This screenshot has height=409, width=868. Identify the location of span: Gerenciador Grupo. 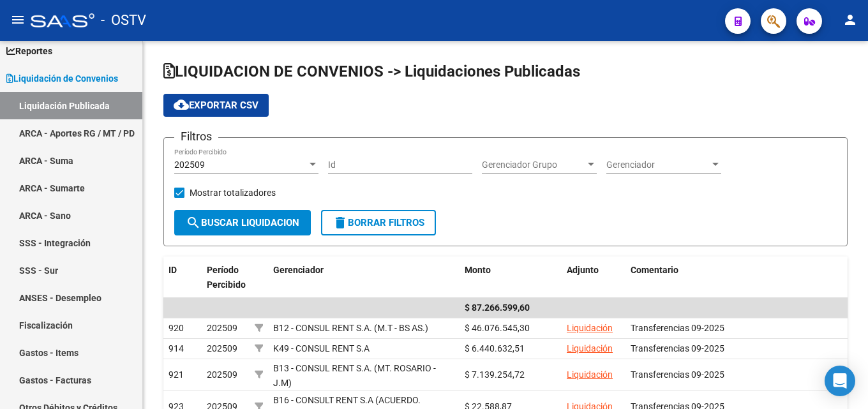
(533, 164).